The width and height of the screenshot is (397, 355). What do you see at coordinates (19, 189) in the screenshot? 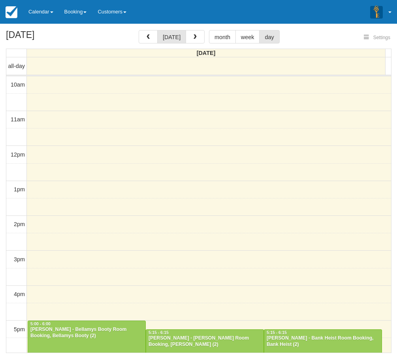
I see `span: 1pm` at bounding box center [19, 189].